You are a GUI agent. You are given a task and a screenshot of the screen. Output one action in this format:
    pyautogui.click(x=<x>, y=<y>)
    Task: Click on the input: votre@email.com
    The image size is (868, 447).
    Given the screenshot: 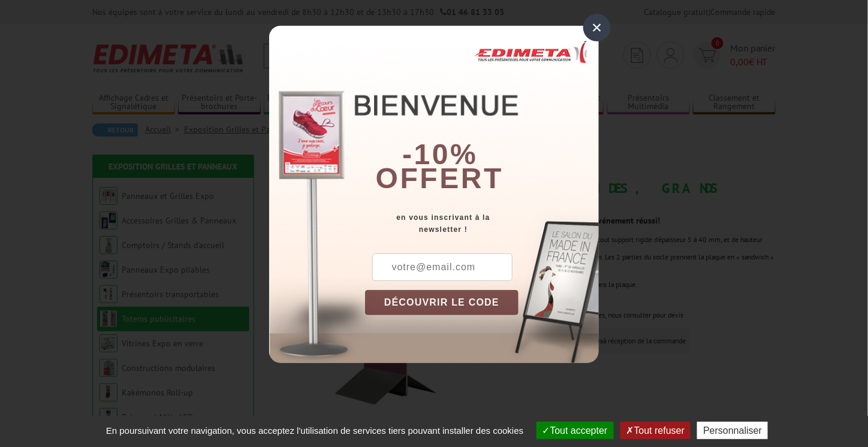 What is the action you would take?
    pyautogui.click(x=442, y=268)
    